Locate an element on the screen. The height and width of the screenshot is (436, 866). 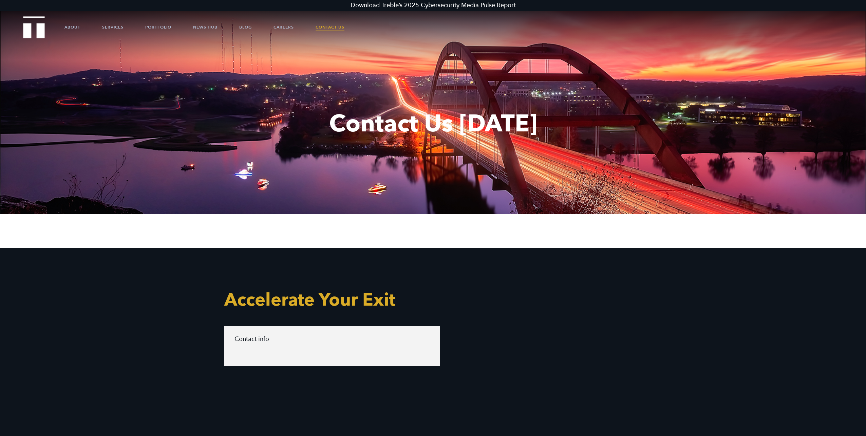
a: Portfolio is located at coordinates (158, 27).